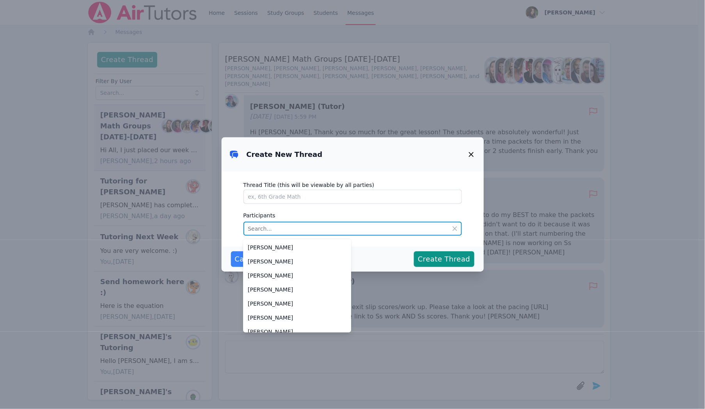 The width and height of the screenshot is (705, 409). Describe the element at coordinates (444, 259) in the screenshot. I see `button: Create Thread` at that location.